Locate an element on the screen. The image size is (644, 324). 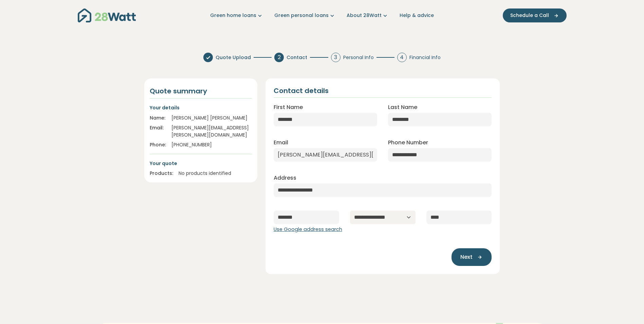
label: Last Name is located at coordinates (403, 107).